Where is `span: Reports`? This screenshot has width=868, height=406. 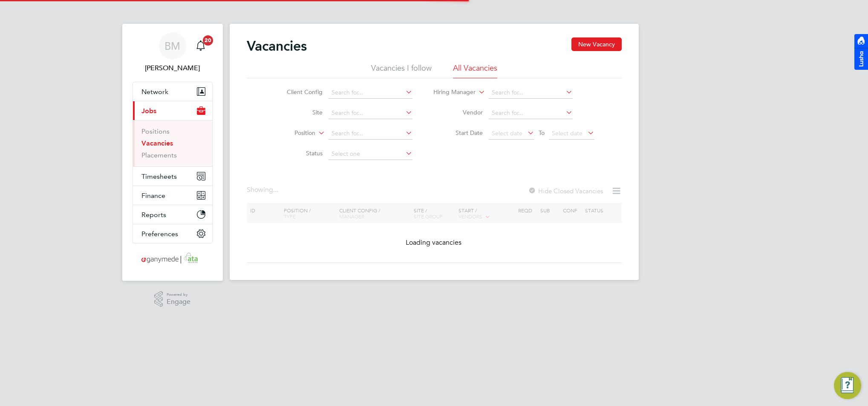
span: Reports is located at coordinates (154, 215).